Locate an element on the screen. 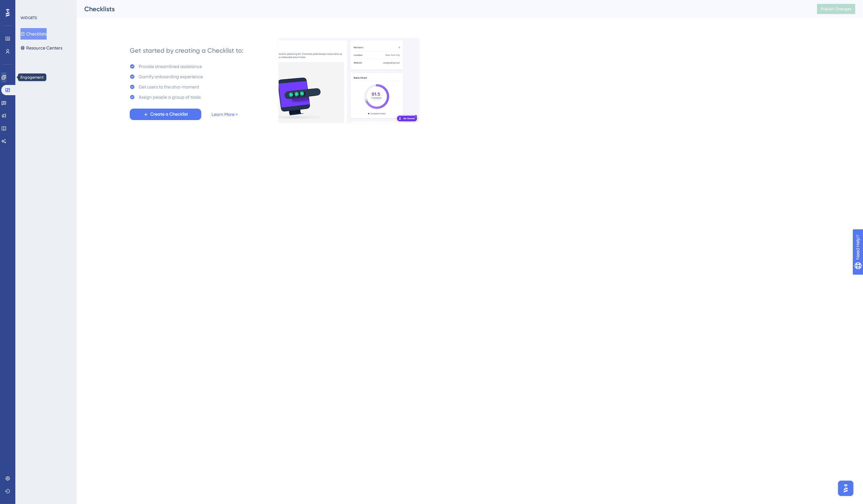 The image size is (863, 504). div: Provide streamlined assistance is located at coordinates (170, 67).